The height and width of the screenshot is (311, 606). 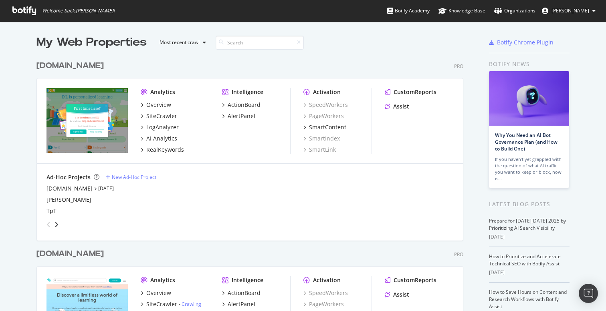 I want to click on img: IXL.com, so click(x=87, y=121).